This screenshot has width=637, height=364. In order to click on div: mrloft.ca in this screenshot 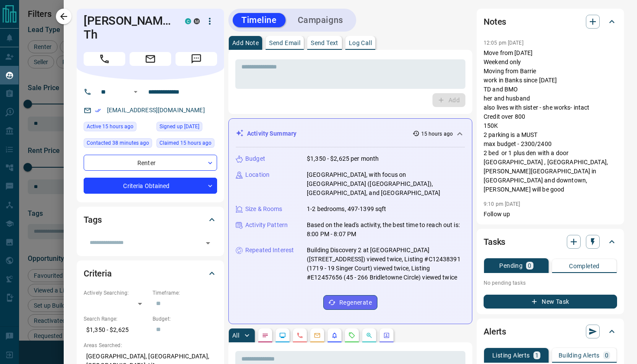, I will do `click(197, 21)`.